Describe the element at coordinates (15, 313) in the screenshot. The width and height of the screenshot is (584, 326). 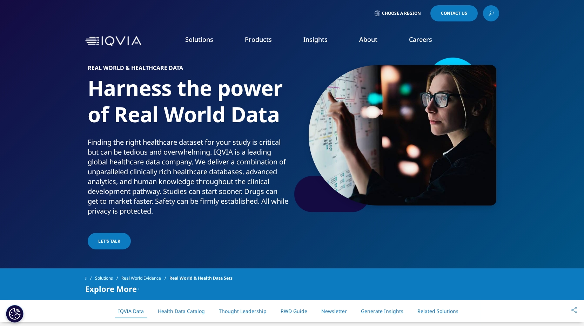
I see `button: Cookies Settings` at that location.